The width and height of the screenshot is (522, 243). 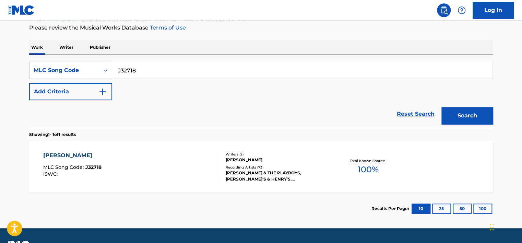 I want to click on div: Recording Artists ( 73 ), so click(x=277, y=167).